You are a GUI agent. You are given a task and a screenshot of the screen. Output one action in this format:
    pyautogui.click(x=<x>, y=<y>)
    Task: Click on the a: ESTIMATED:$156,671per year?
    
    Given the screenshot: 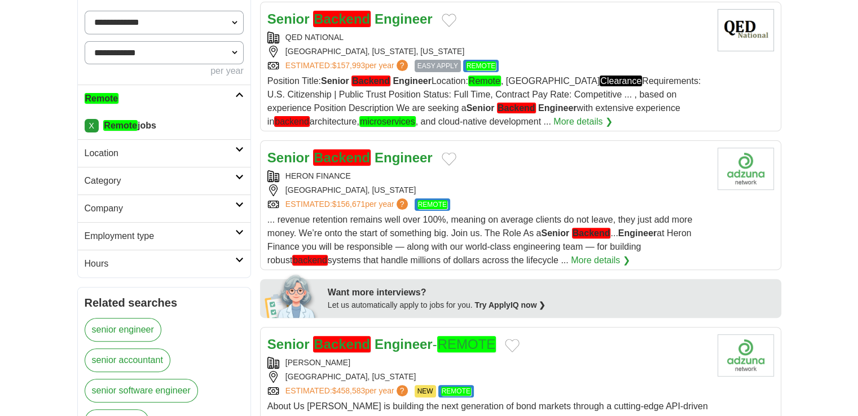 What is the action you would take?
    pyautogui.click(x=348, y=205)
    